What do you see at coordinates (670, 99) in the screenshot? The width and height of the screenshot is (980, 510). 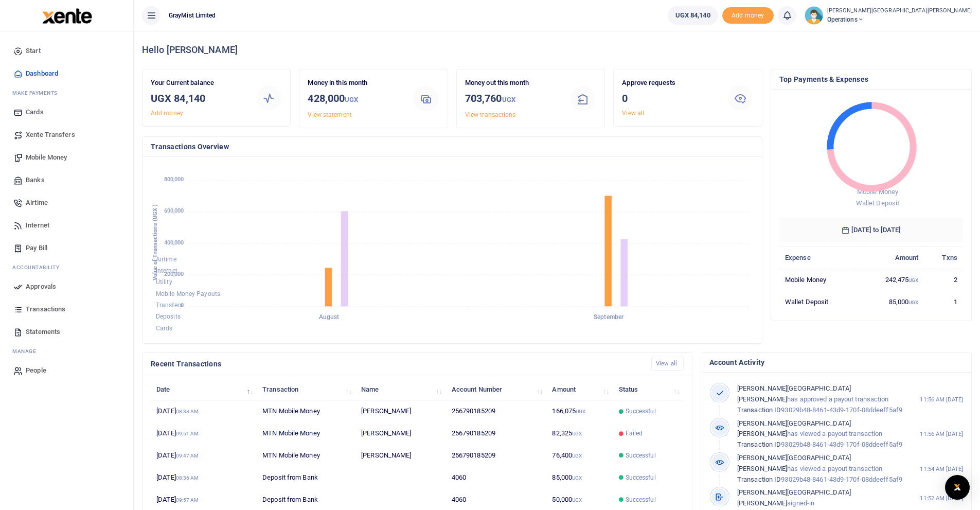 I see `h3: 0` at bounding box center [670, 99].